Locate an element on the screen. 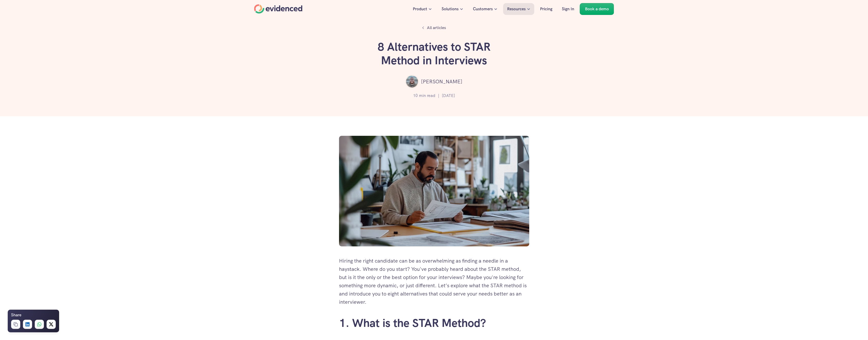 This screenshot has width=868, height=340. p: Resources is located at coordinates (517, 9).